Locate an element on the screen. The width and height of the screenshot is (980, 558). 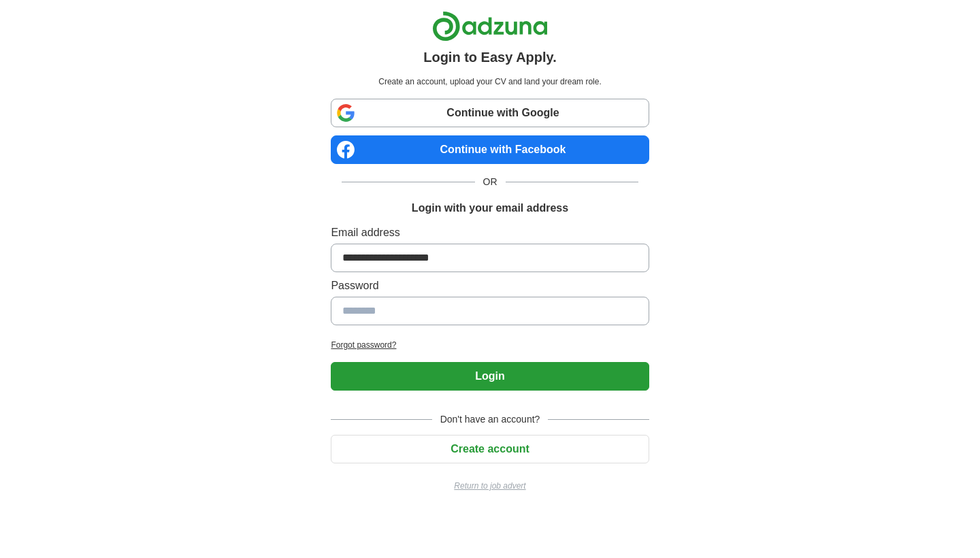
a: Continue with Facebook is located at coordinates (489, 150).